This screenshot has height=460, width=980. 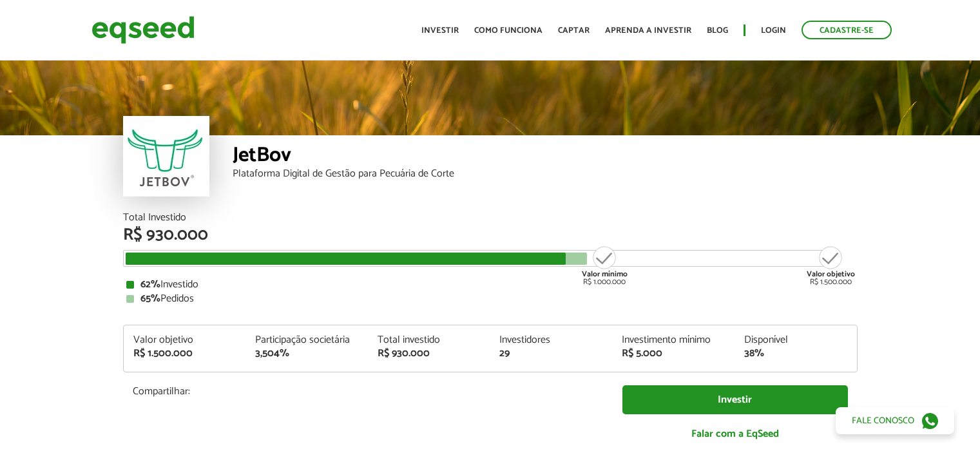 I want to click on div: Pedidos, so click(x=491, y=299).